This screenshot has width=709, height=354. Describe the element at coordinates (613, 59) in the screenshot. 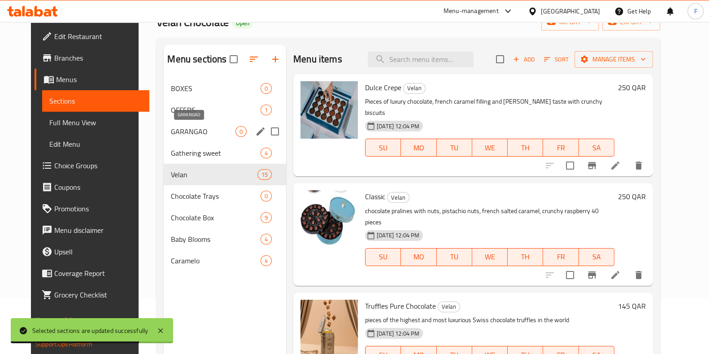

I see `span: Manage items` at that location.